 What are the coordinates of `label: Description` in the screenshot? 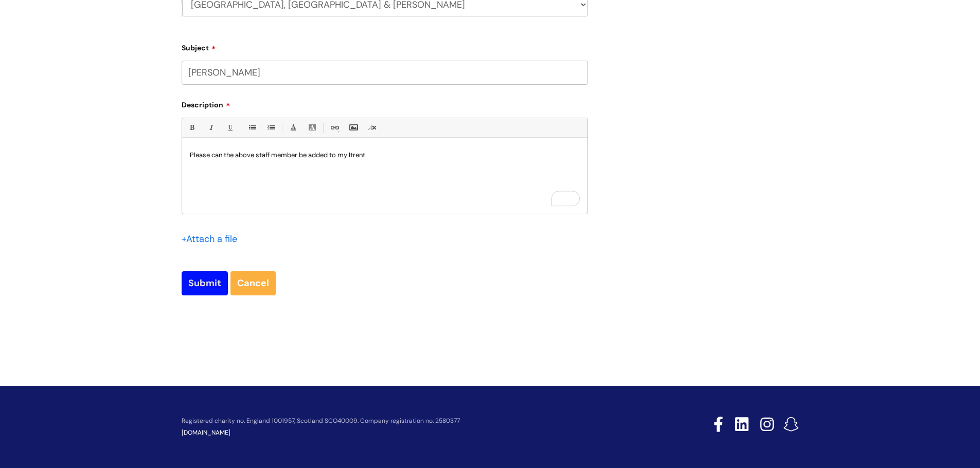 It's located at (385, 103).